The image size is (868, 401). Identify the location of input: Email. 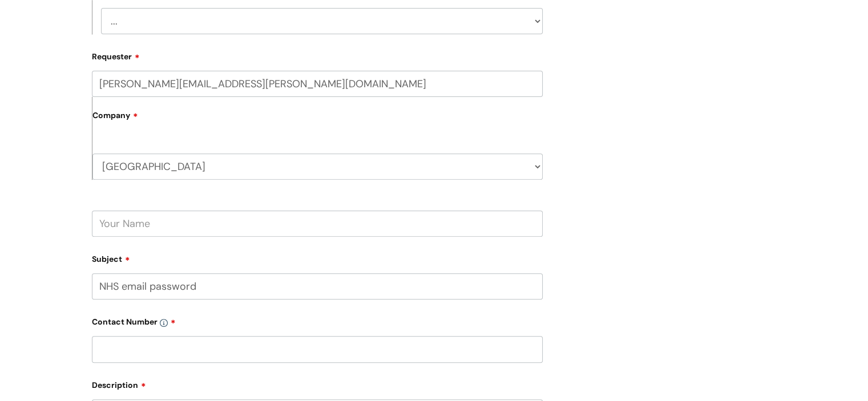
(317, 84).